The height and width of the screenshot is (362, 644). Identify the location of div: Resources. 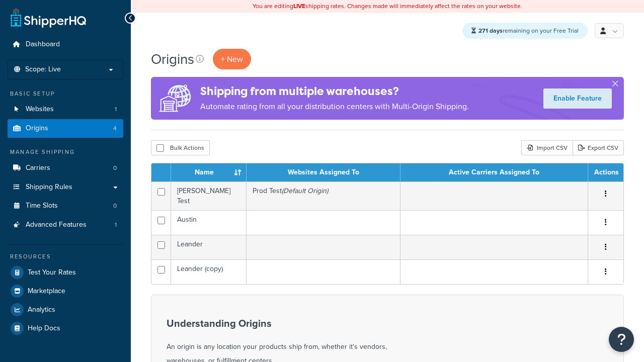
(65, 256).